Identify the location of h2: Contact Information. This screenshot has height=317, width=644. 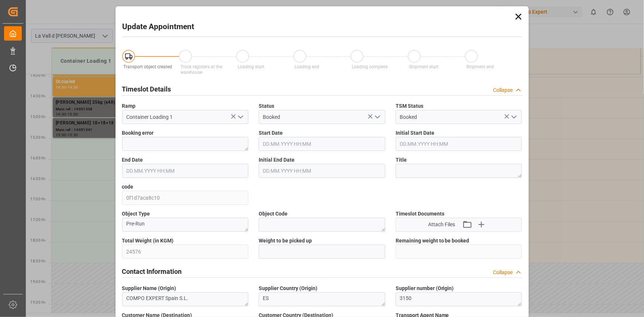
(152, 271).